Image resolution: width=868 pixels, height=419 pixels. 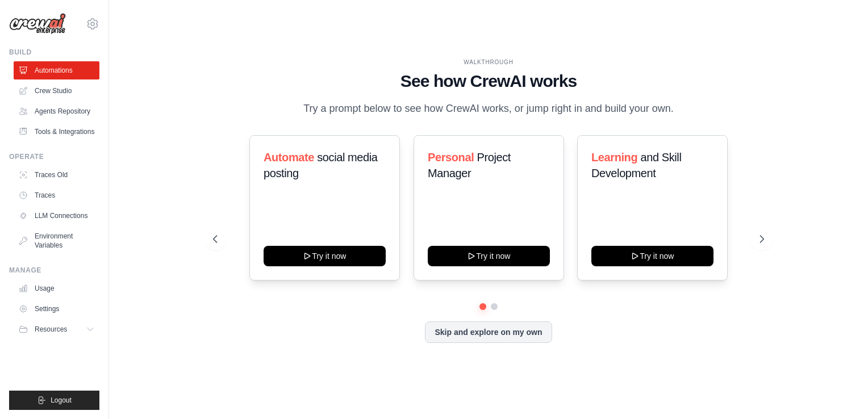 I want to click on a: Tools & Integrations, so click(x=56, y=131).